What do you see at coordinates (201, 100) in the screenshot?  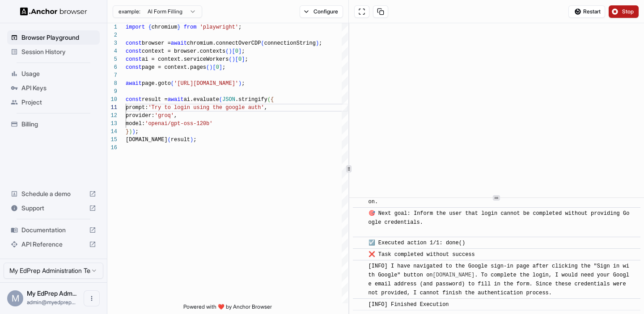 I see `span: ai.evaluate` at bounding box center [201, 100].